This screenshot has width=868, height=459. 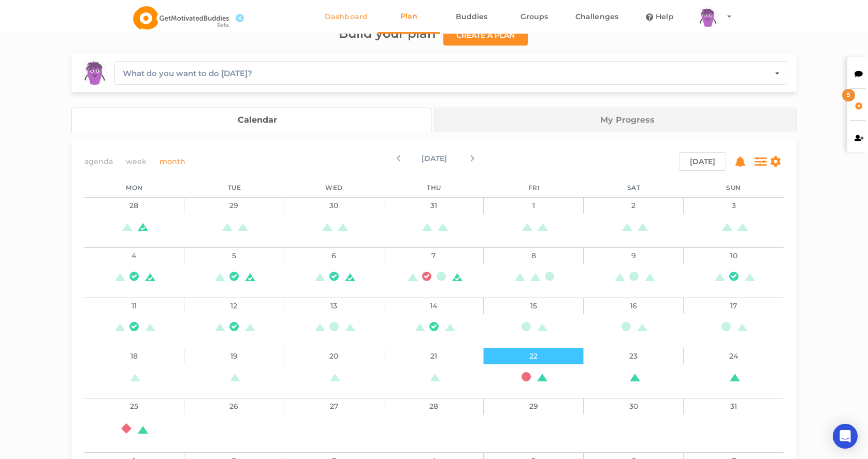 I want to click on div: Sun, so click(x=734, y=188).